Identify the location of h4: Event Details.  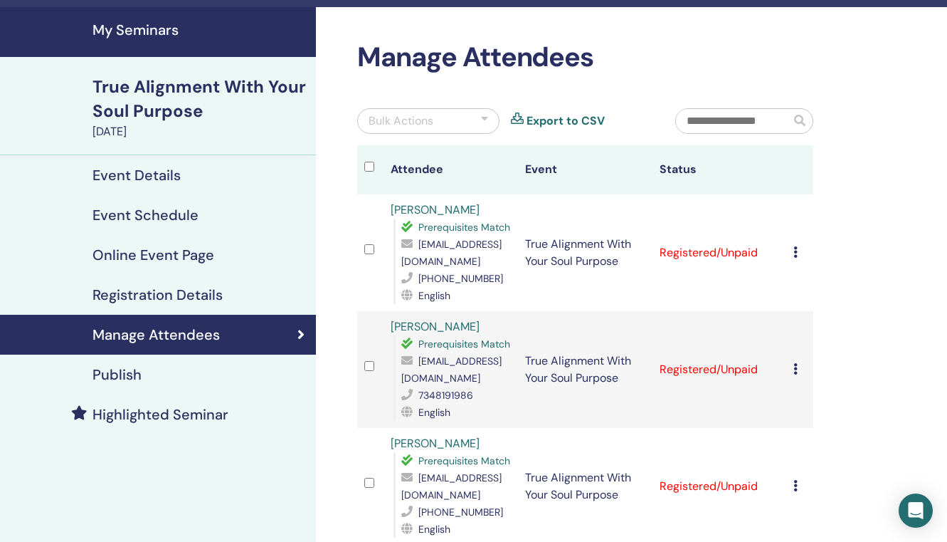
(137, 175).